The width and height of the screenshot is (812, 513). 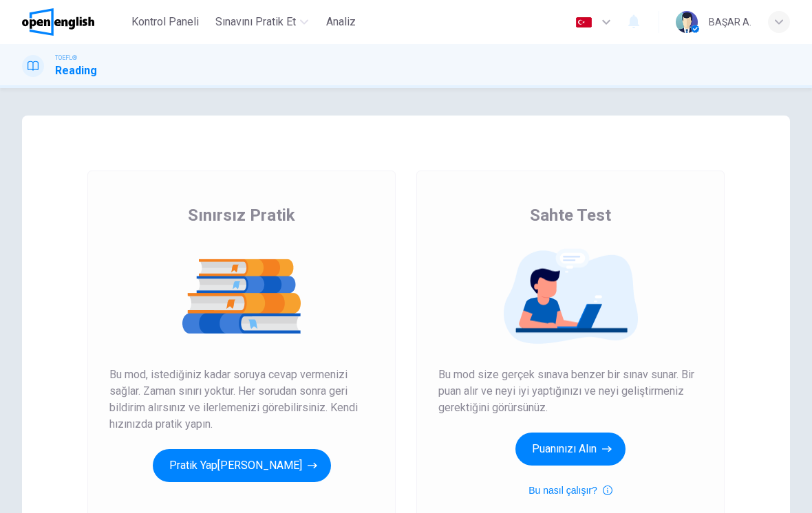 I want to click on img: OpenEnglish logo, so click(x=58, y=22).